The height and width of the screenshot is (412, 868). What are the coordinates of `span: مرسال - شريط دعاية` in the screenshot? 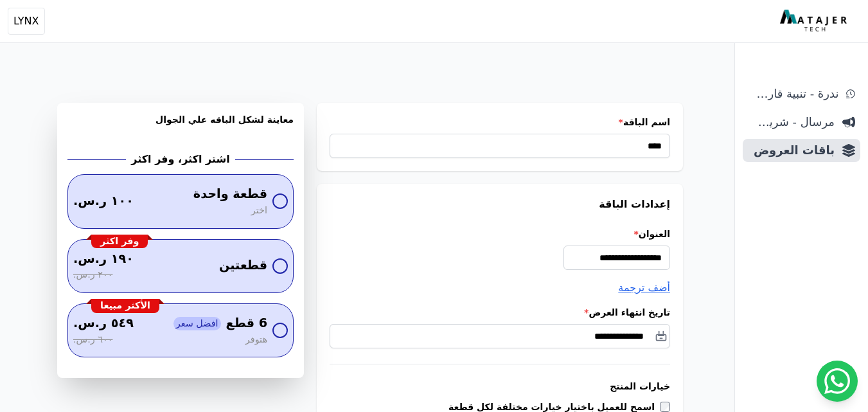 It's located at (791, 122).